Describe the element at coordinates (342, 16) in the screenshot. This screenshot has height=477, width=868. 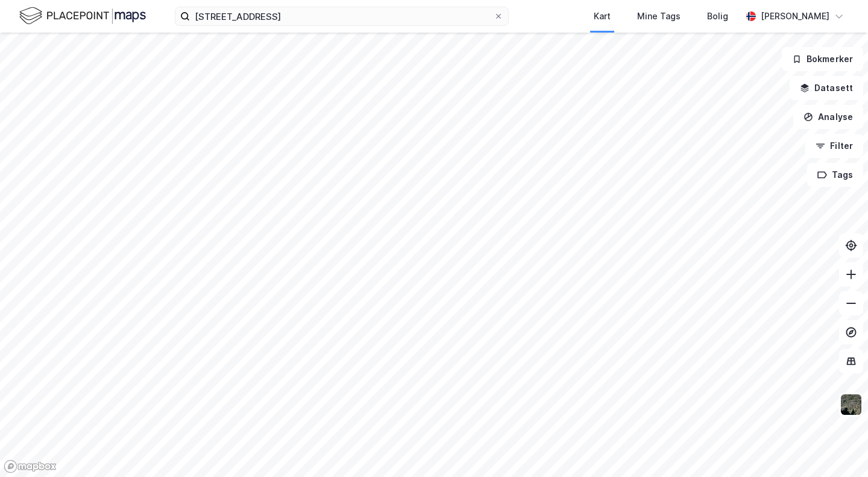
I see `input: Søk på adresse, matrikkel, gårdeiere, leietakere eller personer` at that location.